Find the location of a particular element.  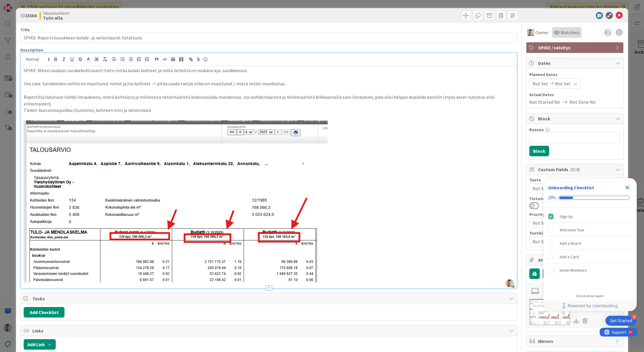

label: Title is located at coordinates (25, 30).